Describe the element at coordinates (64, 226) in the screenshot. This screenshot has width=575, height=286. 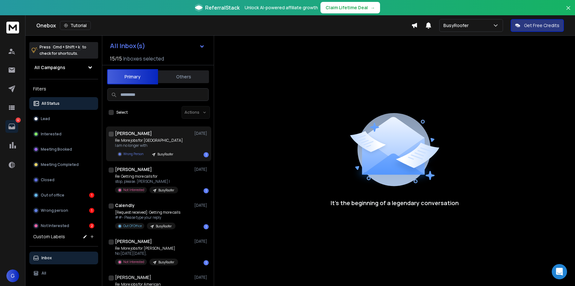
I see `button: Not Interested2` at that location.